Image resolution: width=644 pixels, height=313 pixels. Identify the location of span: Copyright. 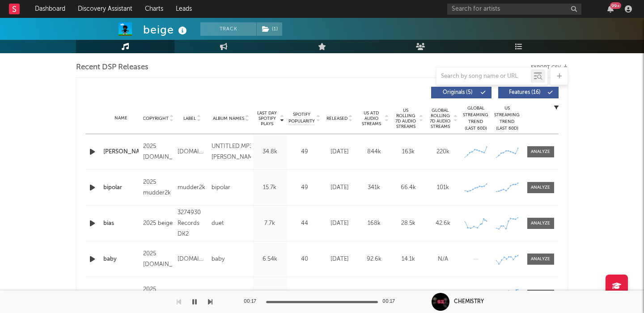
(156, 118).